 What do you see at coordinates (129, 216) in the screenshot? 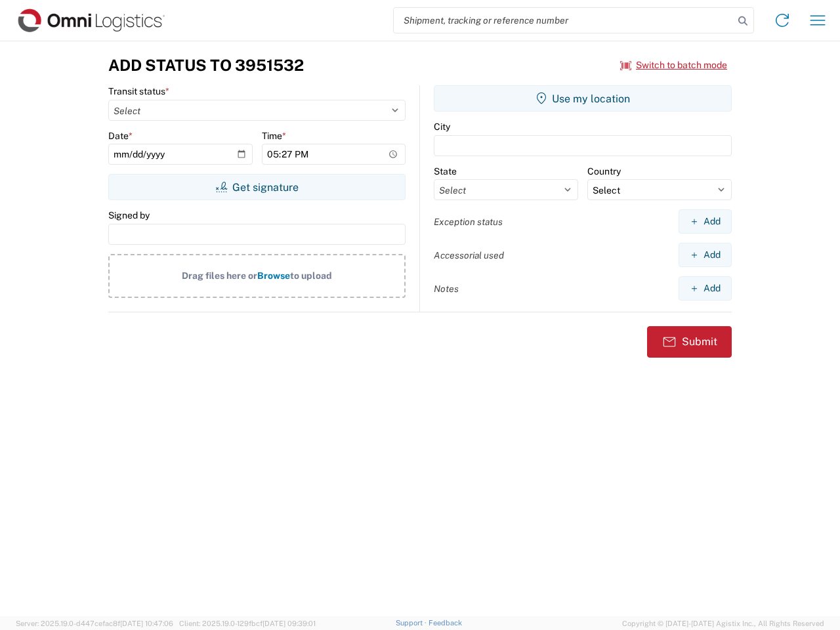
I see `label: Signed by` at bounding box center [129, 216].